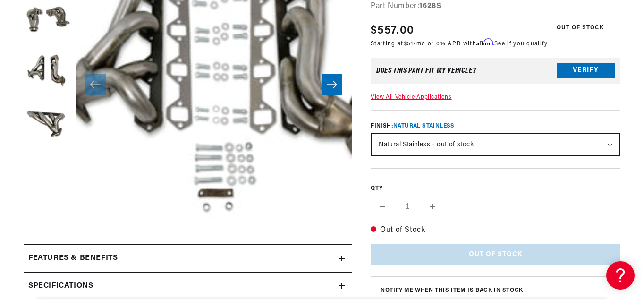 The image size is (644, 299). I want to click on p: Out of Stock, so click(495, 230).